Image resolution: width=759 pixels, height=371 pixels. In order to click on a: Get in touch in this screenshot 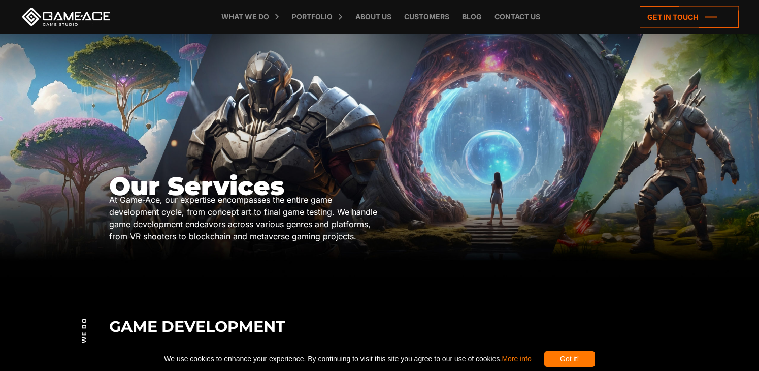, I will do `click(689, 17)`.